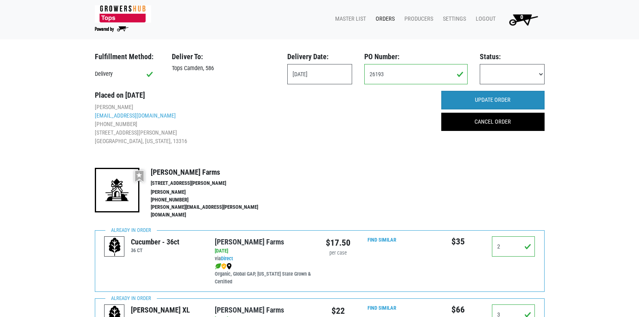 Image resolution: width=639 pixels, height=317 pixels. I want to click on img: leaf-e5c59151409436ccce96b2ca1b28e03c.png, so click(218, 266).